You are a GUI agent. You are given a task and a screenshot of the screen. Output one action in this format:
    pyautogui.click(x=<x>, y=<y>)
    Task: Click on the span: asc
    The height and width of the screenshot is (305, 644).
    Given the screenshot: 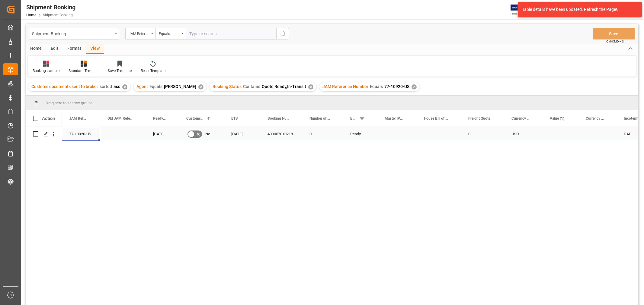 What is the action you would take?
    pyautogui.click(x=117, y=87)
    